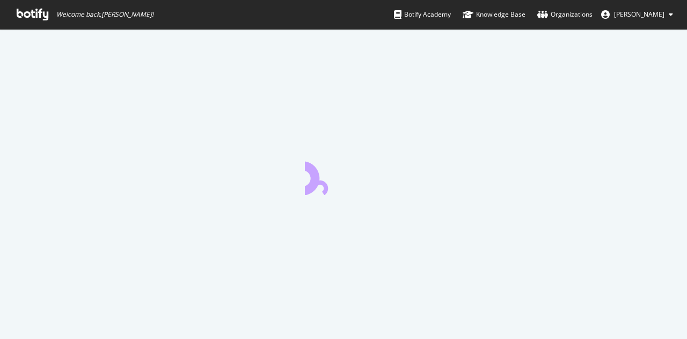  What do you see at coordinates (564, 14) in the screenshot?
I see `div: Organizations` at bounding box center [564, 14].